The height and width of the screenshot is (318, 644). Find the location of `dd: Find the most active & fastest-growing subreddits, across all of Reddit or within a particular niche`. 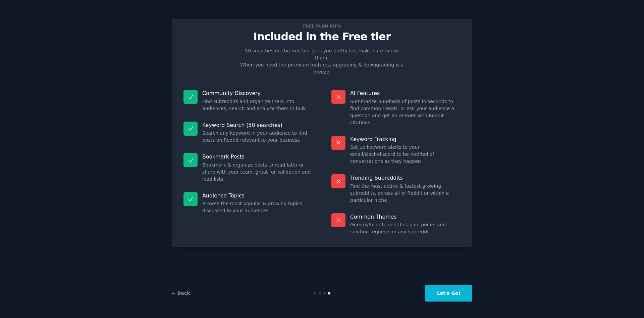

dd: Find the most active & fastest-growing subreddits, across all of Reddit or within a particular niche is located at coordinates (405, 193).